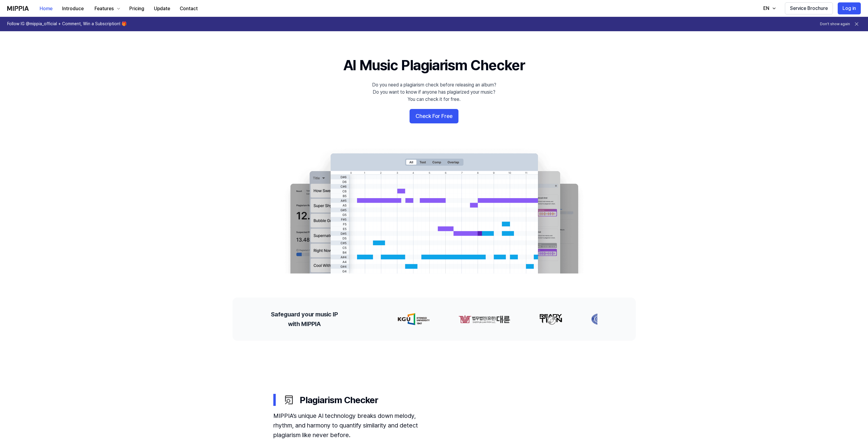 The width and height of the screenshot is (868, 441). Describe the element at coordinates (484, 319) in the screenshot. I see `img: partner-logo-1` at that location.